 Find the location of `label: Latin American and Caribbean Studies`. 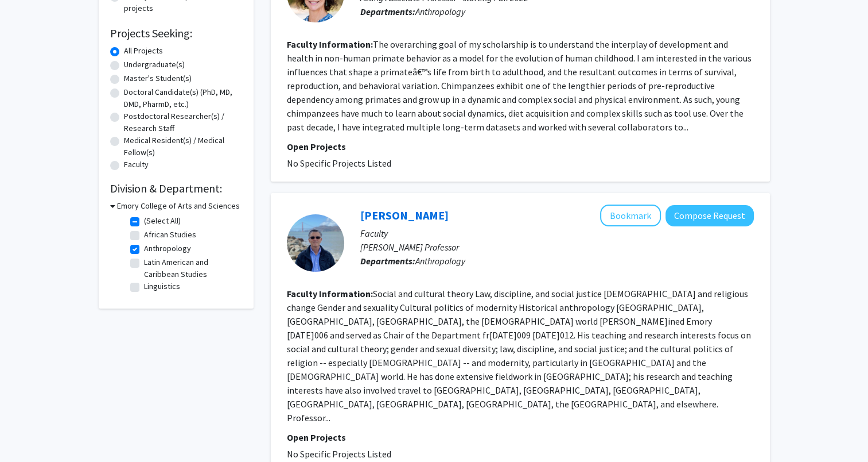

label: Latin American and Caribbean Studies is located at coordinates (192, 268).